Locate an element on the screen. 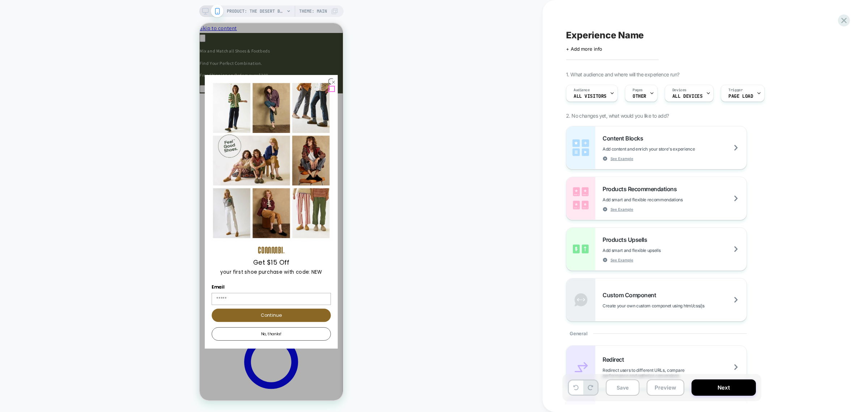 Image resolution: width=868 pixels, height=412 pixels. span: ALL DEVICES is located at coordinates (687, 96).